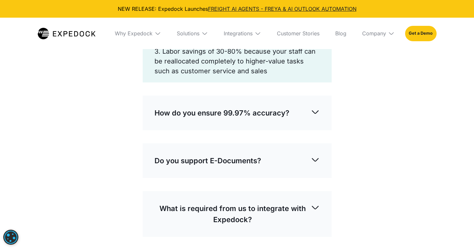 The height and width of the screenshot is (248, 474). What do you see at coordinates (207, 161) in the screenshot?
I see `p: Do you support E-Documents?` at bounding box center [207, 161].